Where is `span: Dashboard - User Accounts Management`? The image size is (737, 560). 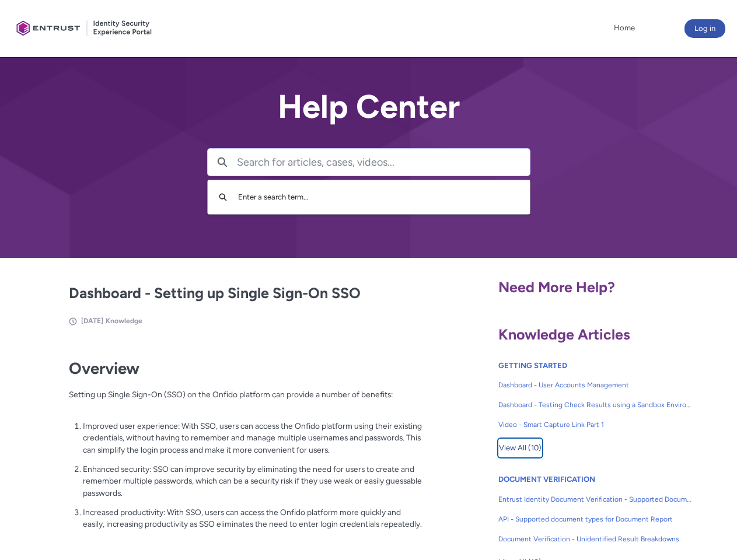 span: Dashboard - User Accounts Management is located at coordinates (595, 385).